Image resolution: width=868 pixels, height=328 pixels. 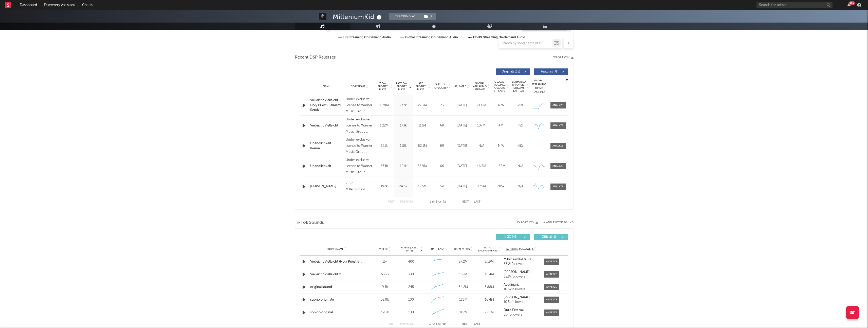 What do you see at coordinates (422, 146) in the screenshot?
I see `div: 62.1M` at bounding box center [422, 146].